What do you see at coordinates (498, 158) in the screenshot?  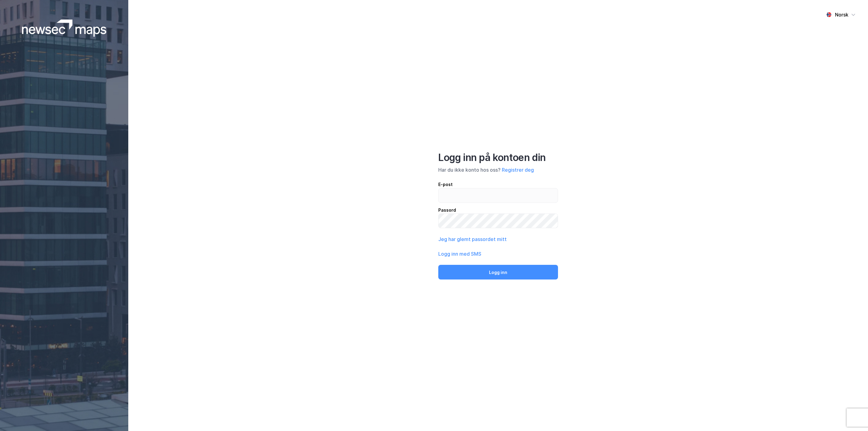 I see `div: Logg inn på kontoen din` at bounding box center [498, 158].